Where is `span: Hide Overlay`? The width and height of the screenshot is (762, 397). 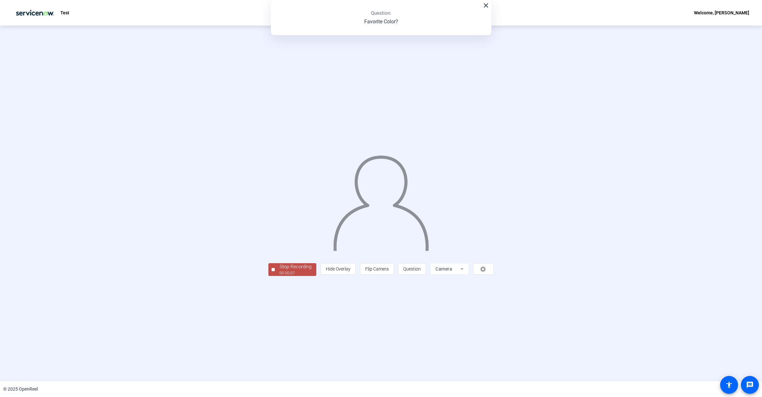
span: Hide Overlay is located at coordinates (338, 269).